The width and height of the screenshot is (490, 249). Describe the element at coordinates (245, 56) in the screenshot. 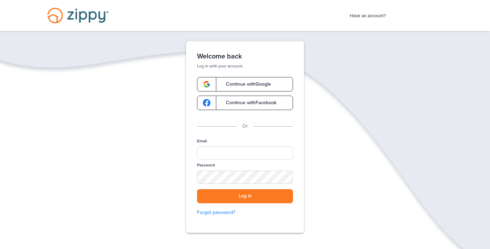

I see `h1: Welcome back` at that location.